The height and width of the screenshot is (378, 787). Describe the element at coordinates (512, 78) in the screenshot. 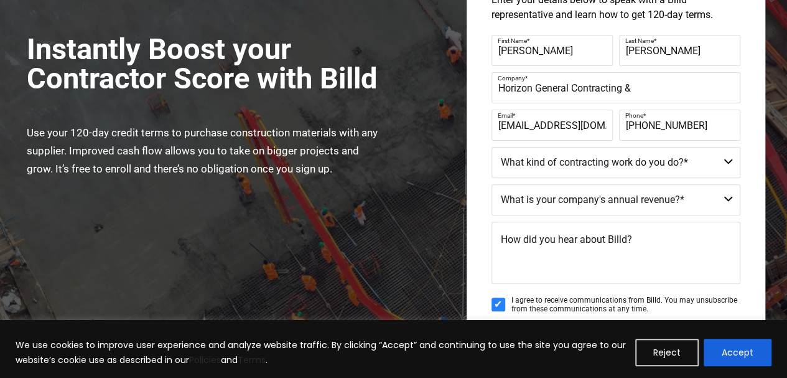

I see `span: Company` at that location.